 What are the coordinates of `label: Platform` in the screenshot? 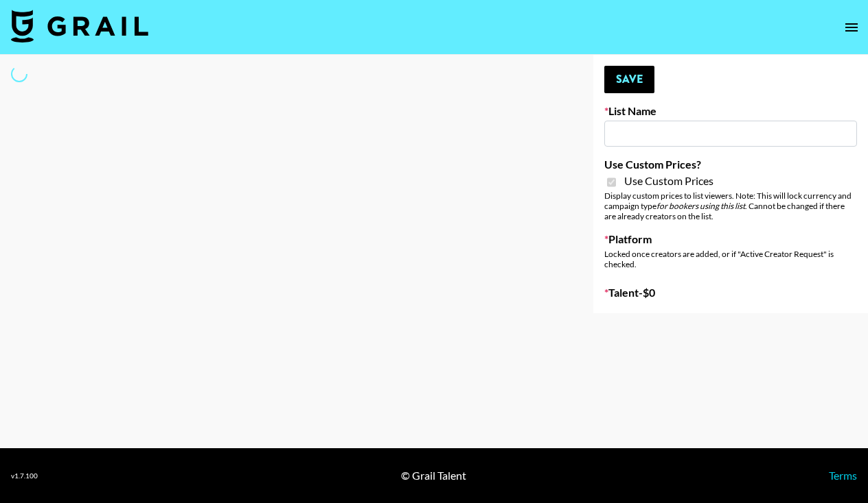 It's located at (730, 239).